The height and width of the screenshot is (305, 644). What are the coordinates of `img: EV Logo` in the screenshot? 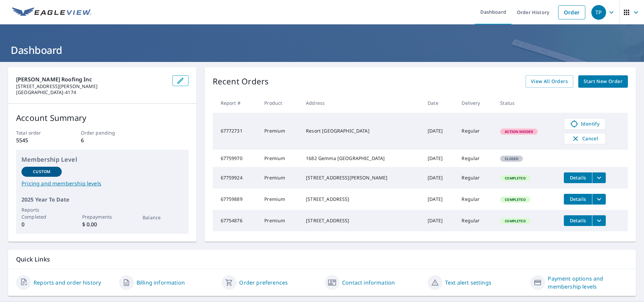 It's located at (52, 12).